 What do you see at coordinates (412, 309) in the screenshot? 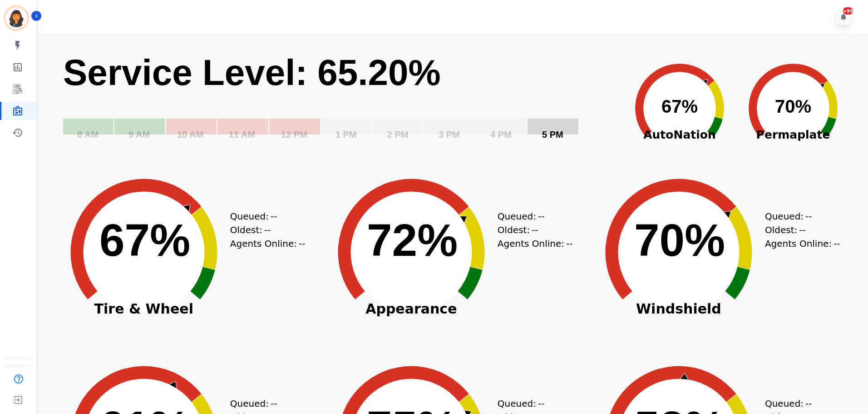
I see `span: Appearance` at bounding box center [412, 309].